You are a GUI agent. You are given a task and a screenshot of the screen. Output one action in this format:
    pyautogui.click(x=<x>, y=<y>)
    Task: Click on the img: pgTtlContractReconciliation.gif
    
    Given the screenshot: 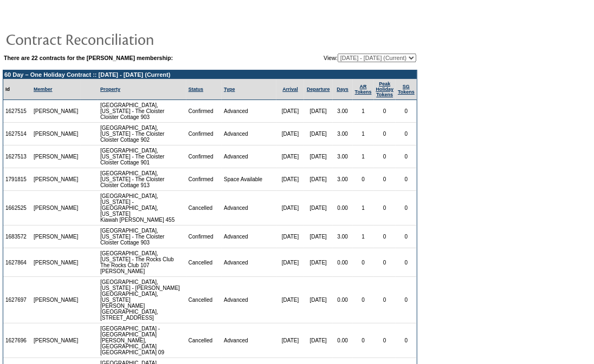 What is the action you would take?
    pyautogui.click(x=114, y=39)
    